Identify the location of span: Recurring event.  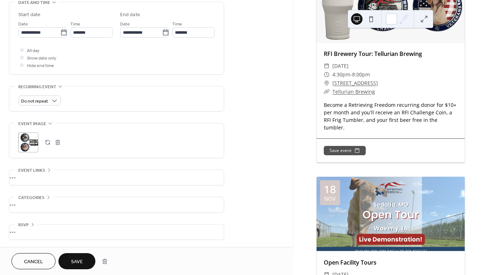
(37, 87).